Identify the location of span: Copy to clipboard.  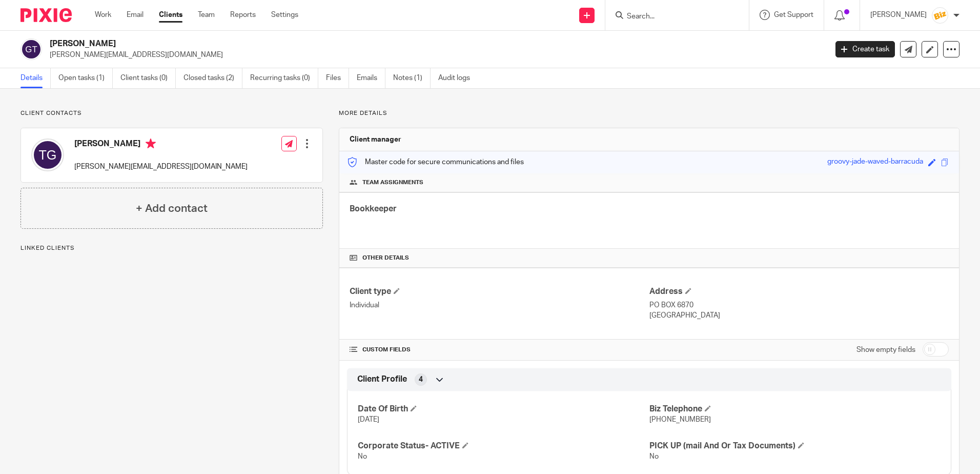
(945, 162).